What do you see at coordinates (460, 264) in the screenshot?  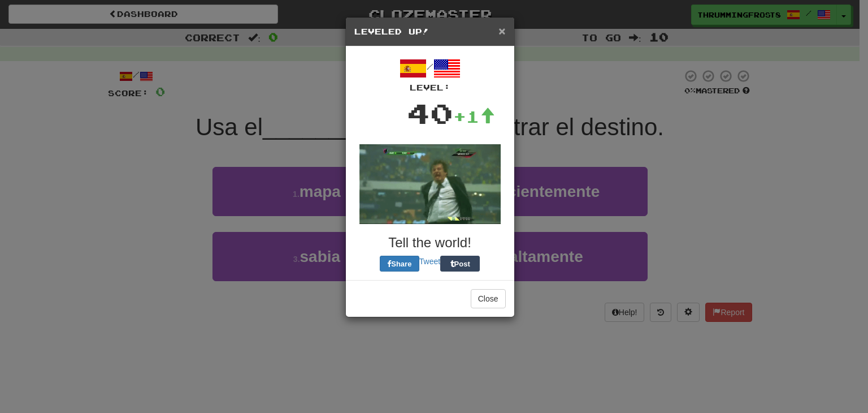 I see `button: Post` at bounding box center [460, 264].